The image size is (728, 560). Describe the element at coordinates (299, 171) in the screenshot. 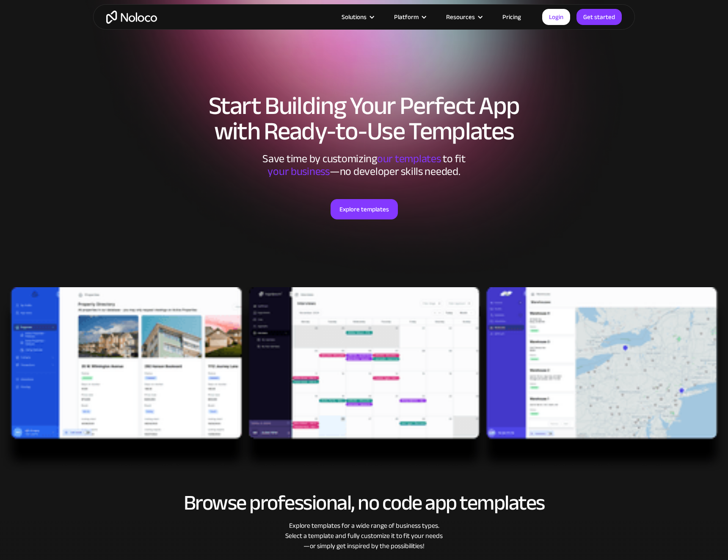

I see `span: your business` at that location.